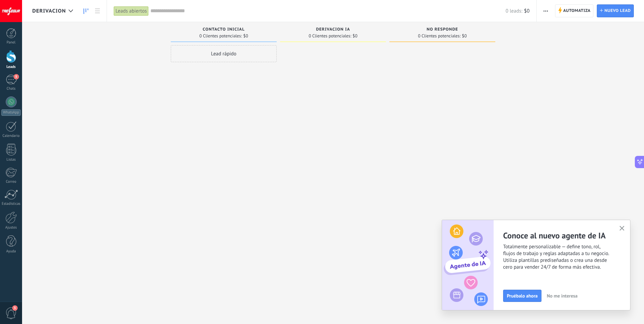  I want to click on div: WhatsApp, so click(11, 112).